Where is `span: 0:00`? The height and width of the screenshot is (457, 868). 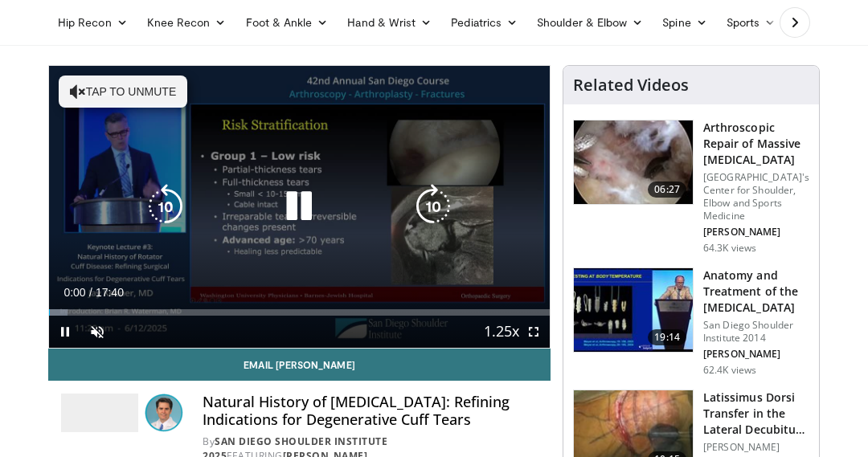 span: 0:00 is located at coordinates (74, 293).